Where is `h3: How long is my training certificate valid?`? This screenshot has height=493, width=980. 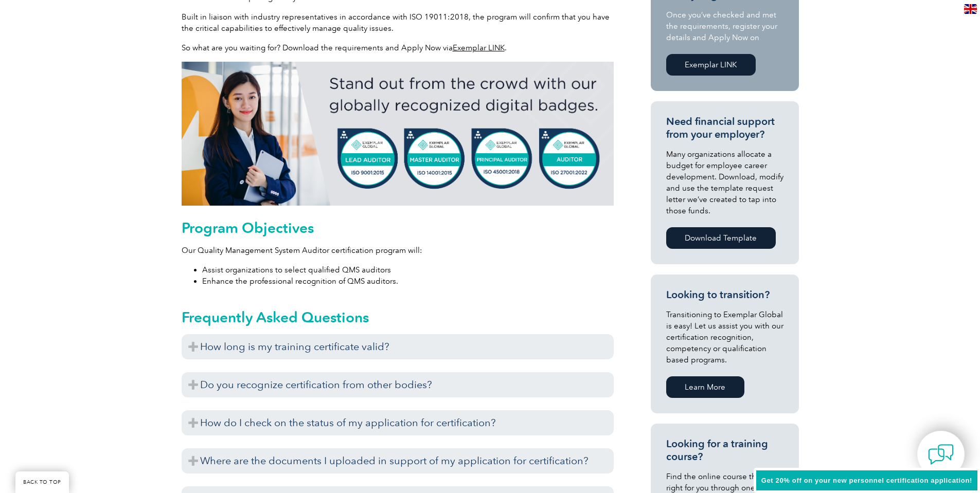 h3: How long is my training certificate valid? is located at coordinates (398, 347).